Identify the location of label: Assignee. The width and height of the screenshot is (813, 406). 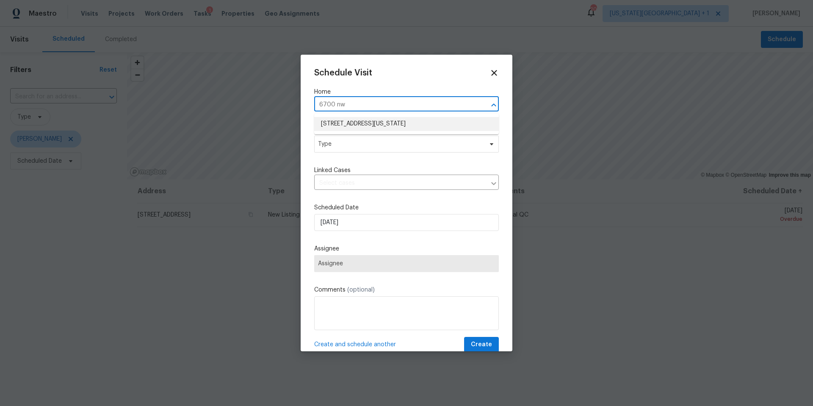
(407, 249).